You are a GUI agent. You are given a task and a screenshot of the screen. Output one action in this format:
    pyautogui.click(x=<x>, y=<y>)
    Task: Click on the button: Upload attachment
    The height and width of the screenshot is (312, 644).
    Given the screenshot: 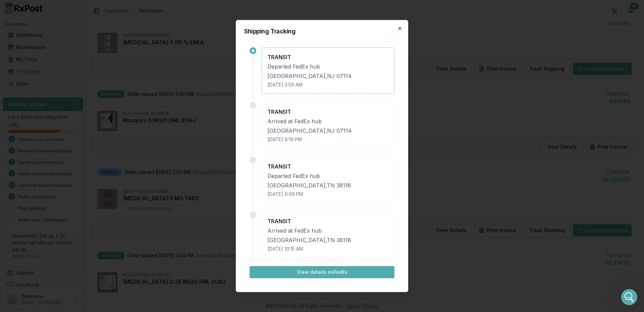 What is the action you would take?
    pyautogui.click(x=34, y=224)
    